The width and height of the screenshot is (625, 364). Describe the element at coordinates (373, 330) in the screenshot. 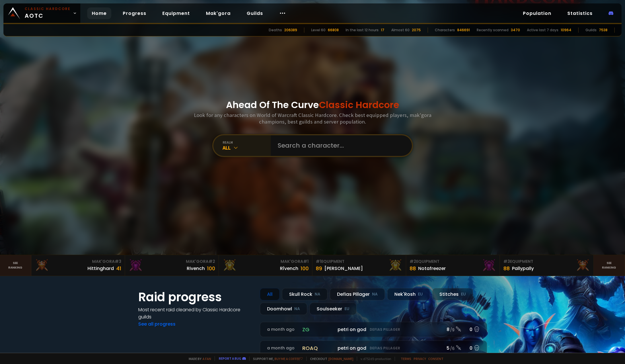

I see `a: a month agozgpetri on godDefias Pillager8 /90` at that location.